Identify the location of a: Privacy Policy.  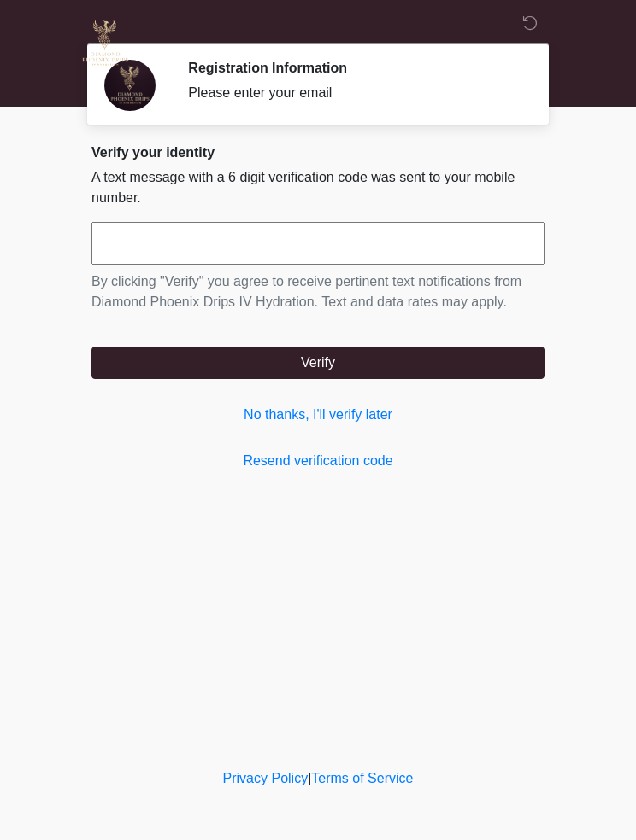
(266, 778).